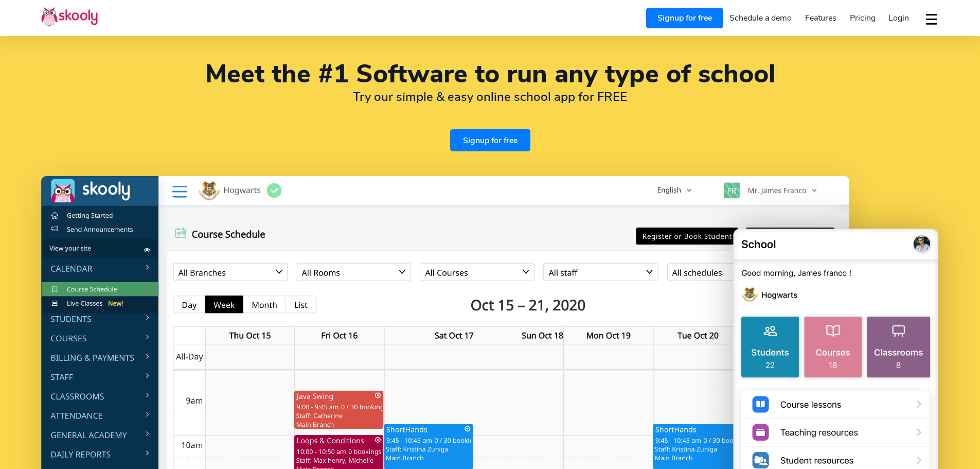  What do you see at coordinates (490, 97) in the screenshot?
I see `h2: Try our simple & easy online school app for FREE` at bounding box center [490, 97].